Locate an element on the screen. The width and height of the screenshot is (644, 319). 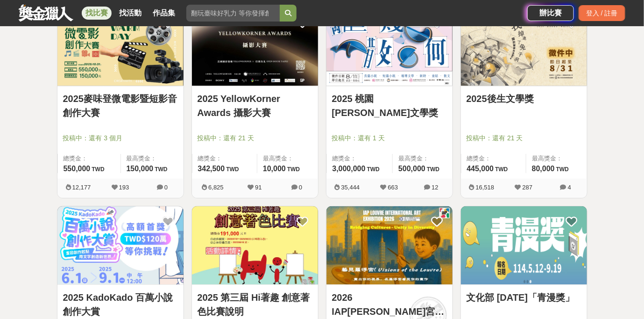
input: 翻玩臺味好乳力 等你發揮創意！ is located at coordinates (233, 13).